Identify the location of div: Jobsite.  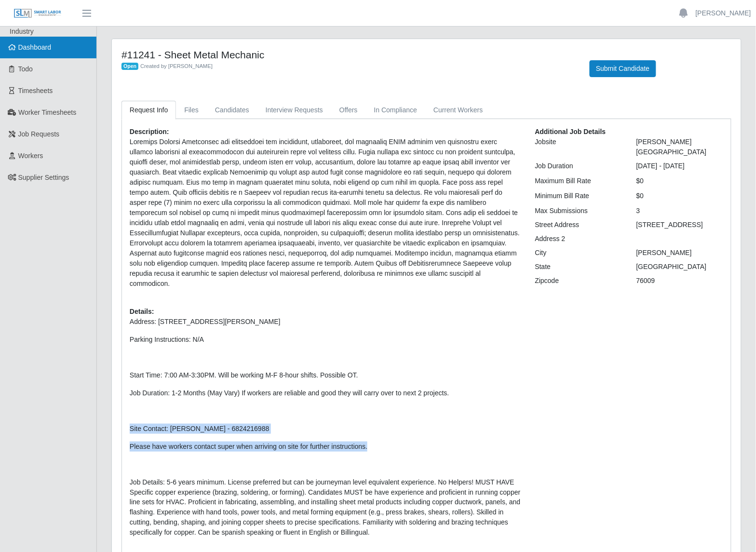
(578, 147).